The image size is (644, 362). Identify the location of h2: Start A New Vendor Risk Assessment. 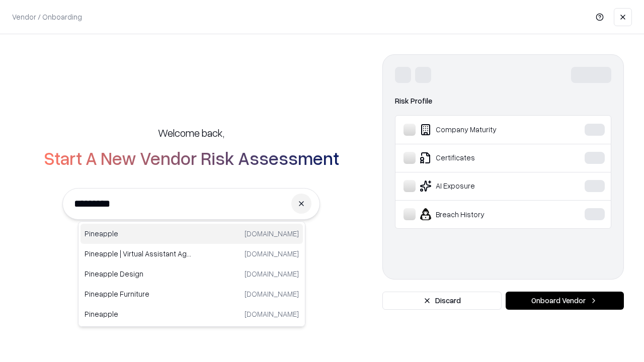
(191, 158).